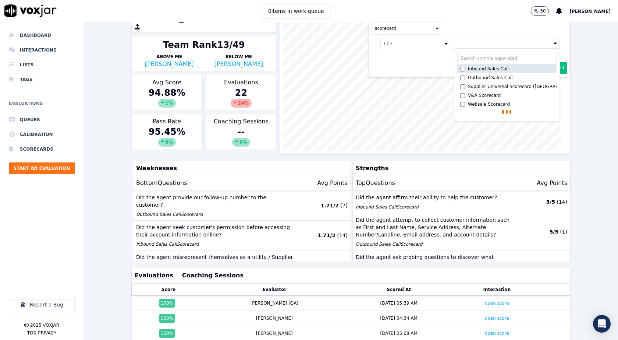  Describe the element at coordinates (242, 205) in the screenshot. I see `button: Did the agent provide our follow-up number to the customer? Outbound Sales CallScorecard 1.71/2 (7)` at that location.